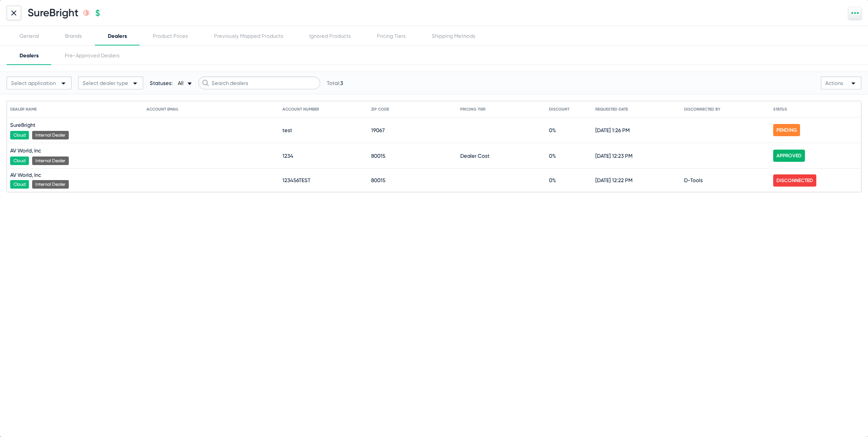 Image resolution: width=868 pixels, height=437 pixels. What do you see at coordinates (161, 83) in the screenshot?
I see `span: Statuses:` at bounding box center [161, 83].